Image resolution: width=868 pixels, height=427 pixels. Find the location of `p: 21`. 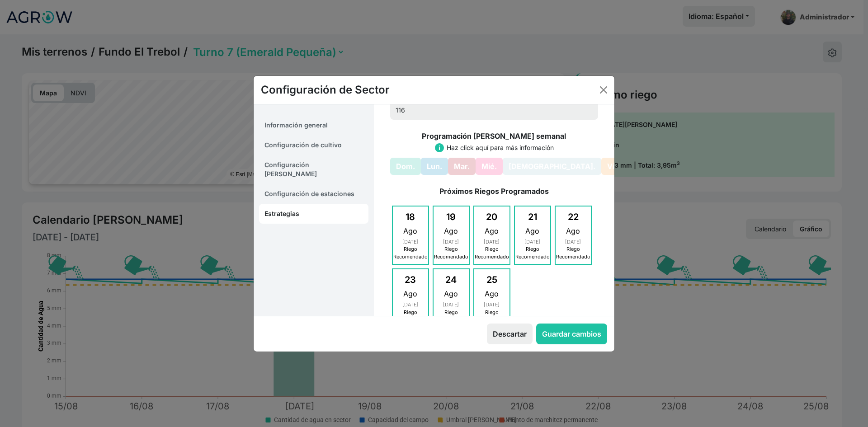

p: 21 is located at coordinates (532, 217).